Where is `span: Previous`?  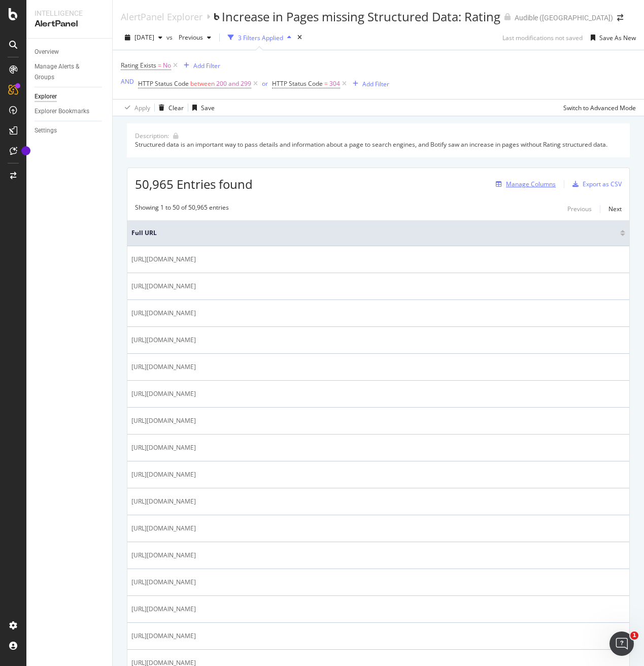
span: Previous is located at coordinates (189, 37).